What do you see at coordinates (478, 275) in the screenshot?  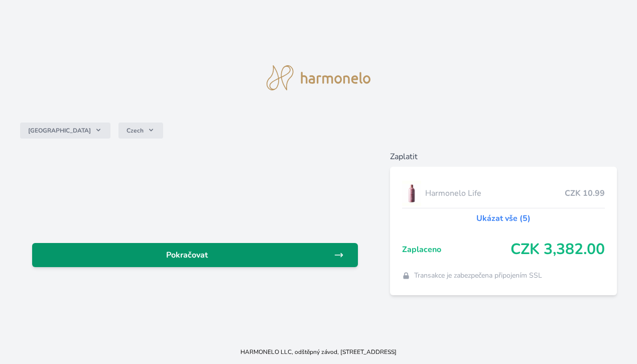 I see `span: Transakce je zabezpečena připojením SSL` at bounding box center [478, 275].